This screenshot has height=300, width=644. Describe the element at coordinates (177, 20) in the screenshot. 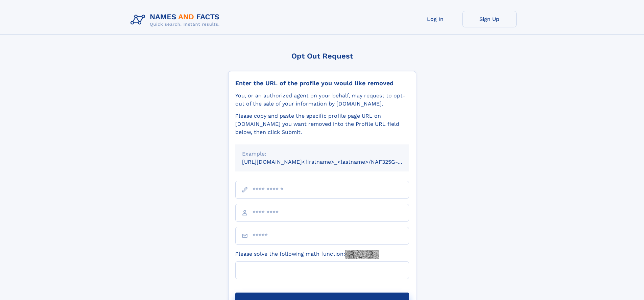

I see `img: Logo Names and Facts` at that location.